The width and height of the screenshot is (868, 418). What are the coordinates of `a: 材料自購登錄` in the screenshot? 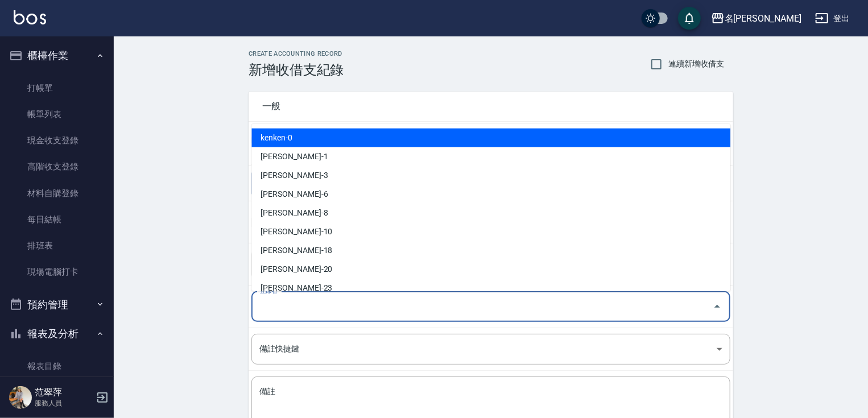 It's located at (57, 193).